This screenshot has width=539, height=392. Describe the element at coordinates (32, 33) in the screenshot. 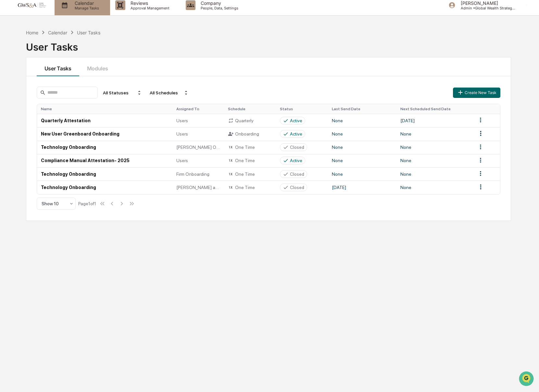

I see `div: Home` at that location.